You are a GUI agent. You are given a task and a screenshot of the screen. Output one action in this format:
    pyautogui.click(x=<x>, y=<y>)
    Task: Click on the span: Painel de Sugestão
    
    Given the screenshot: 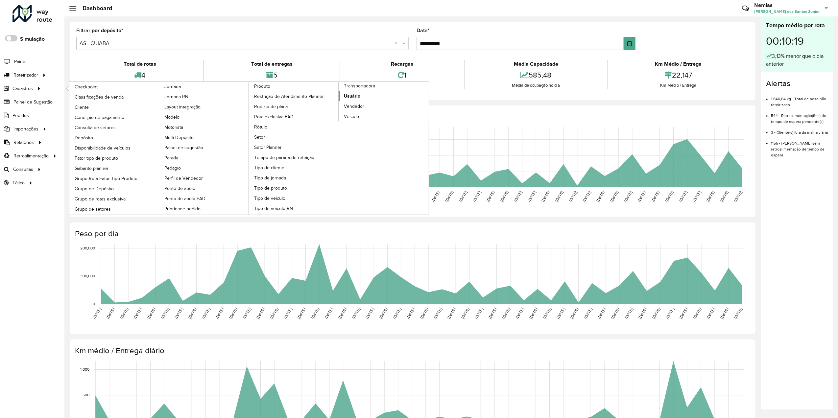 What is the action you would take?
    pyautogui.click(x=33, y=102)
    